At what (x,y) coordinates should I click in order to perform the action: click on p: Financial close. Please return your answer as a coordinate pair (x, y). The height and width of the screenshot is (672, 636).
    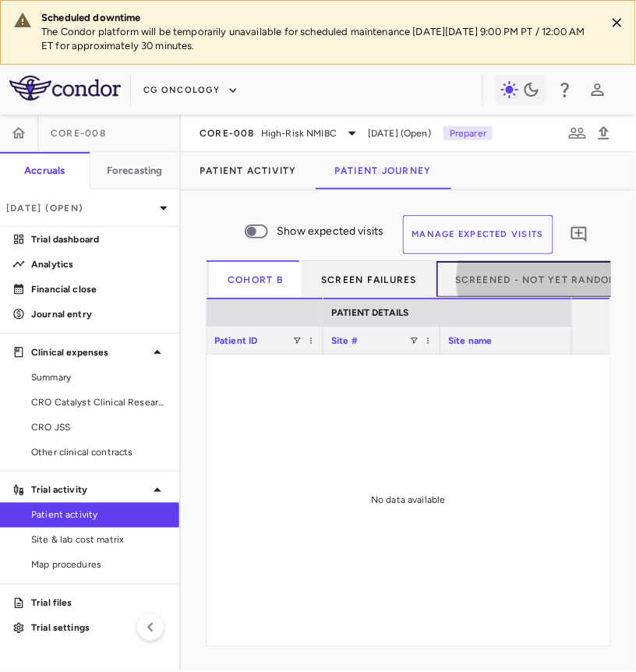
    Looking at the image, I should click on (99, 289).